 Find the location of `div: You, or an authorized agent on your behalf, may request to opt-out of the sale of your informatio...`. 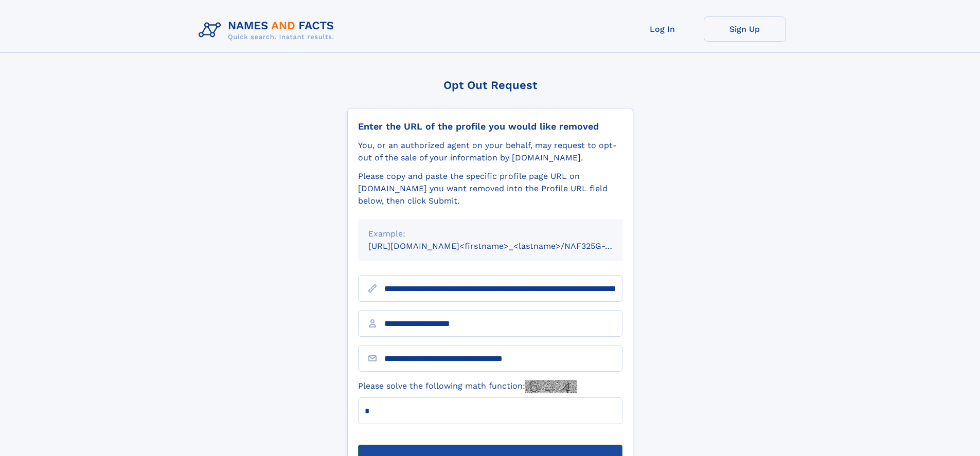

div: You, or an authorized agent on your behalf, may request to opt-out of the sale of your informatio... is located at coordinates (490, 152).